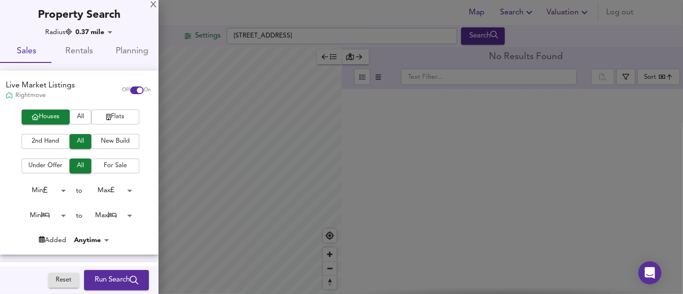 The width and height of the screenshot is (683, 294). What do you see at coordinates (46, 141) in the screenshot?
I see `button: 2nd Hand` at bounding box center [46, 141].